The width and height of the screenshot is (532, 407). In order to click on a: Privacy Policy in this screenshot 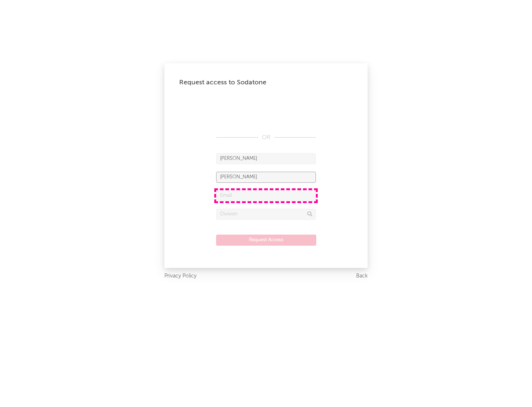, I will do `click(180, 276)`.